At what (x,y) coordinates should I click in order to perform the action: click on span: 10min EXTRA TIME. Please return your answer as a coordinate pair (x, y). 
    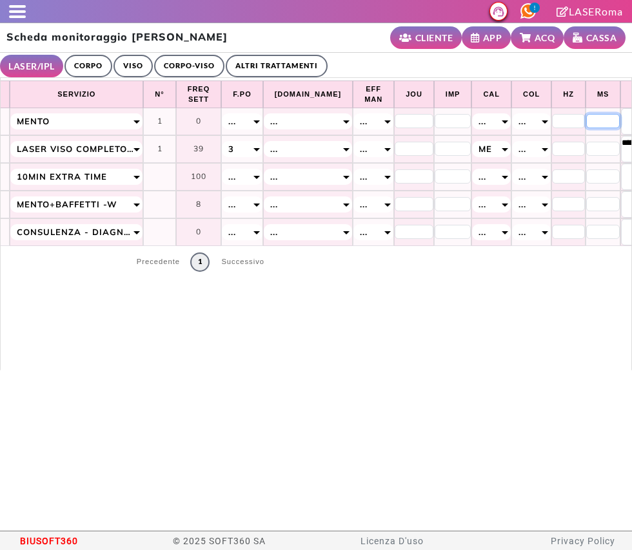
    Looking at the image, I should click on (62, 177).